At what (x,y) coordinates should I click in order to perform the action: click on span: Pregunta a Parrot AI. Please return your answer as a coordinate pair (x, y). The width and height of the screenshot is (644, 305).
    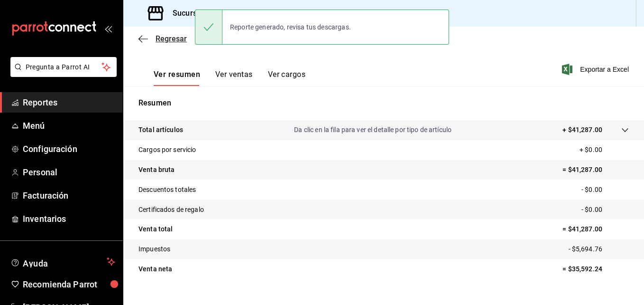
    Looking at the image, I should click on (64, 67).